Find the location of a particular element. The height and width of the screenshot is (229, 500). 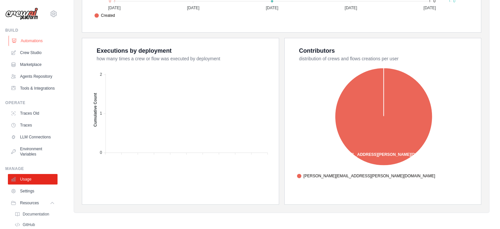

span: Created is located at coordinates (105, 15).